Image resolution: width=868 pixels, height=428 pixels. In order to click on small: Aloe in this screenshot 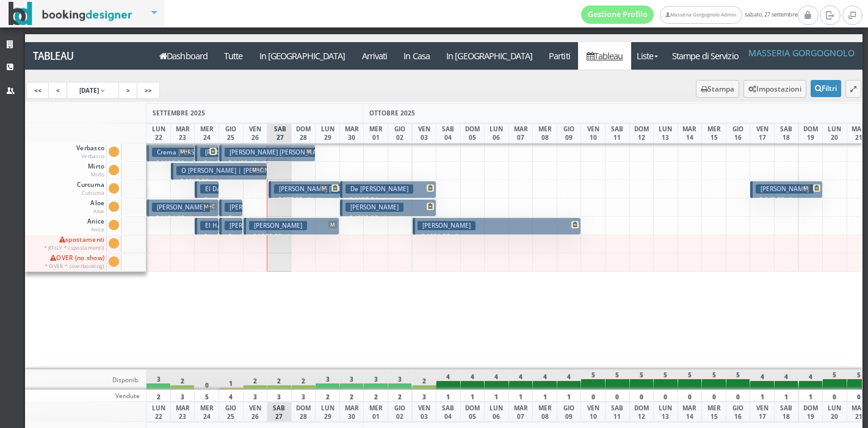, I will do `click(99, 211)`.